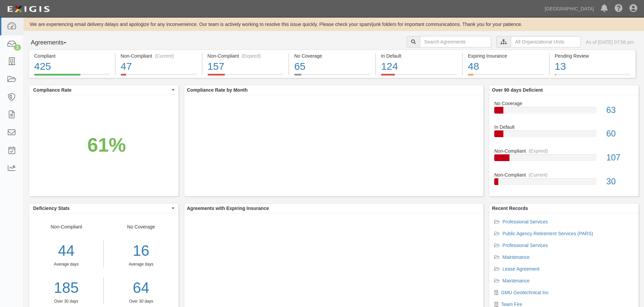 This screenshot has height=307, width=644. What do you see at coordinates (101, 90) in the screenshot?
I see `span: Compliance Rate` at bounding box center [101, 90].